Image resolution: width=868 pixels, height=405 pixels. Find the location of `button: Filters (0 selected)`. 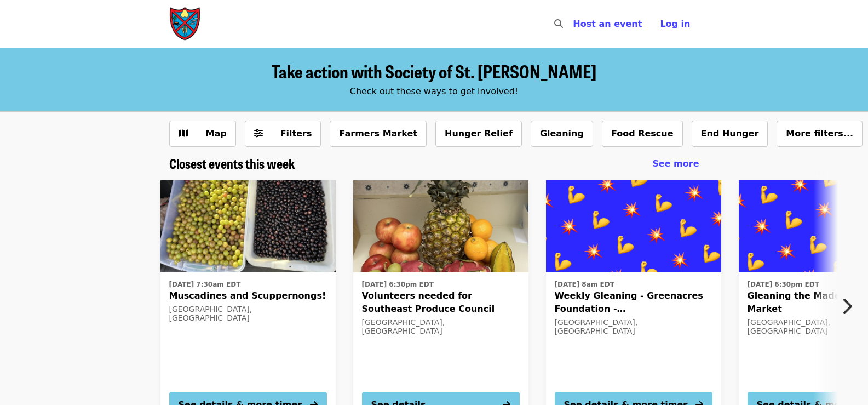

button: Filters (0 selected) is located at coordinates (283, 134).